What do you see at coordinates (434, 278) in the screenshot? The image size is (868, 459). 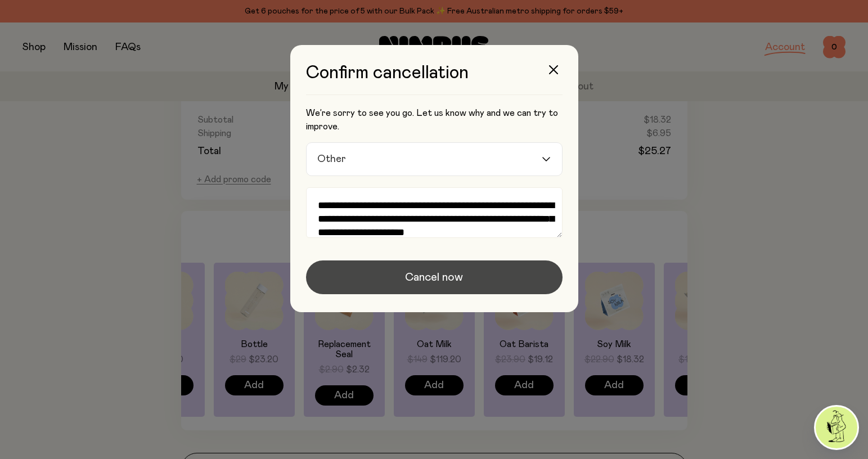 I see `span: Cancel now` at bounding box center [434, 278].